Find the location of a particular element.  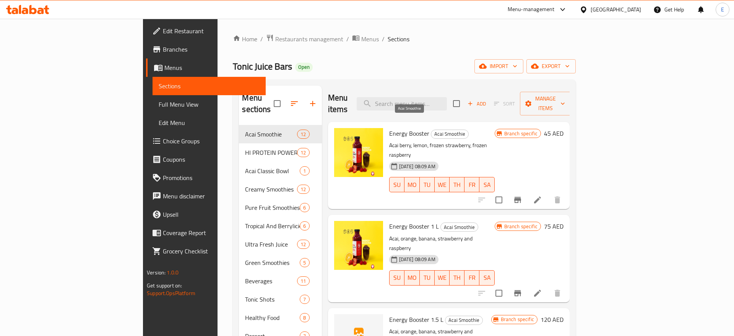

div: Pure Fruit Smoothies is located at coordinates (272, 208).